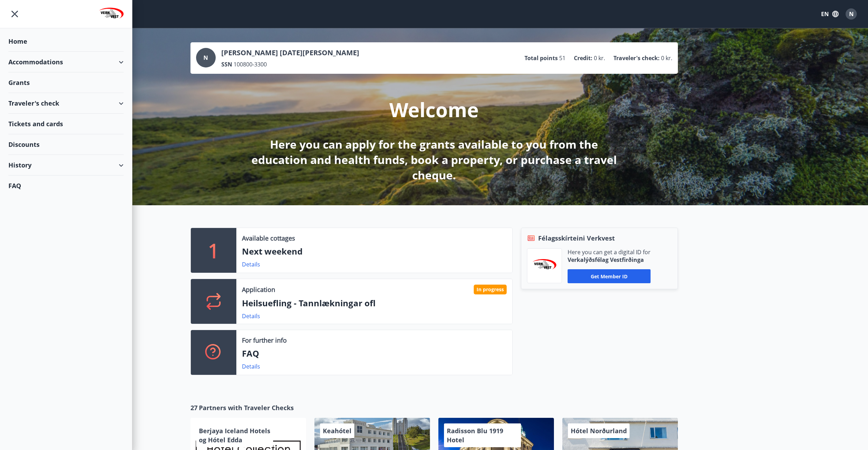 The image size is (868, 450). I want to click on div: History, so click(66, 165).